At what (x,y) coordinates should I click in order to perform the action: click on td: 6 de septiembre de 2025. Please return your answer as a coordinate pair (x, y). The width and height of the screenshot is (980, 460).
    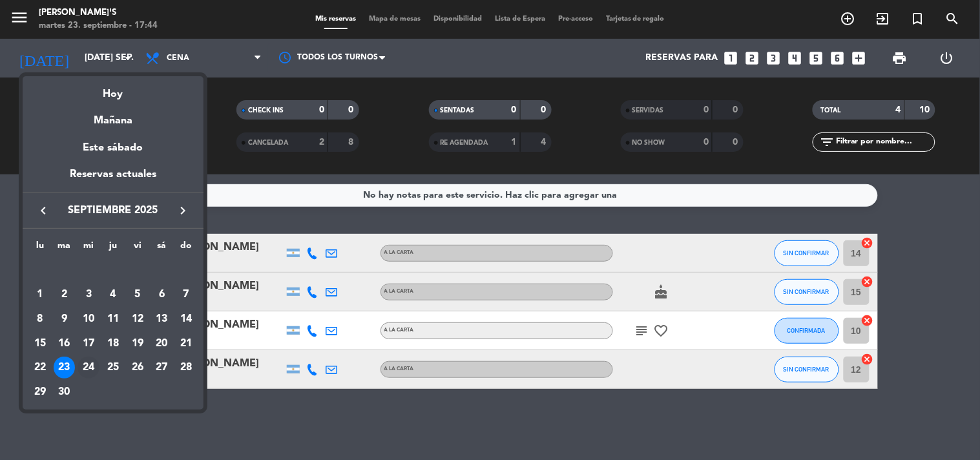
    Looking at the image, I should click on (162, 294).